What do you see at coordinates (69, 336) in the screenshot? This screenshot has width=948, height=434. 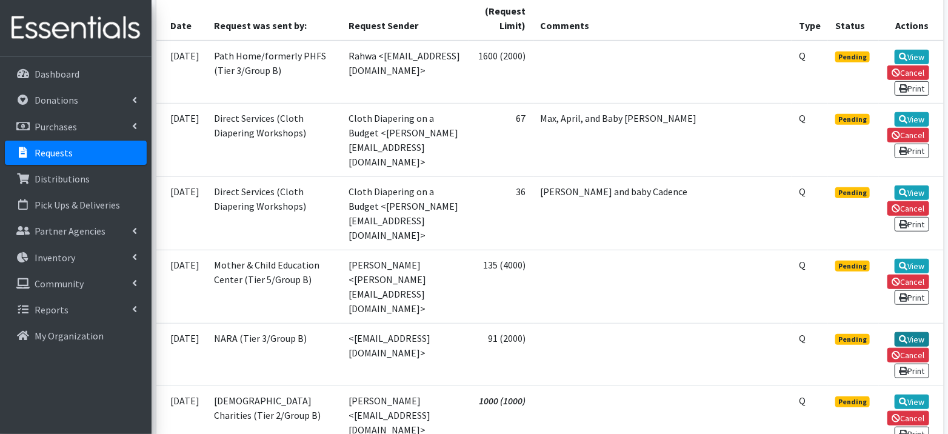 I see `p: My Organization` at bounding box center [69, 336].